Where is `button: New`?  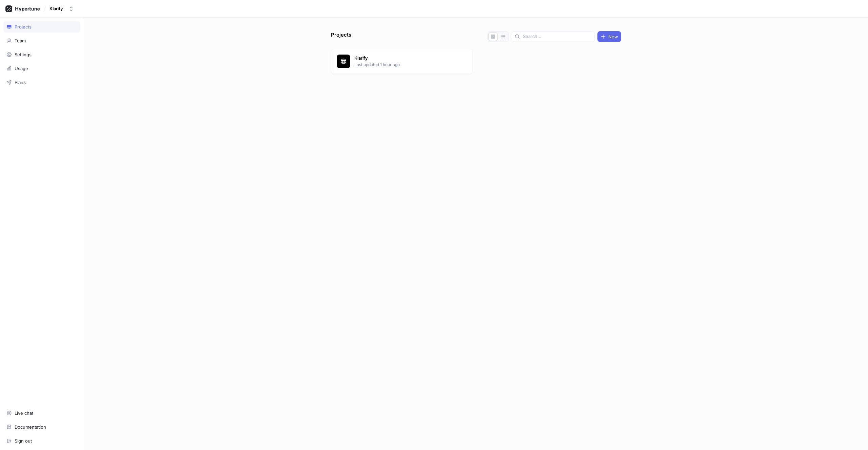
button: New is located at coordinates (609, 37).